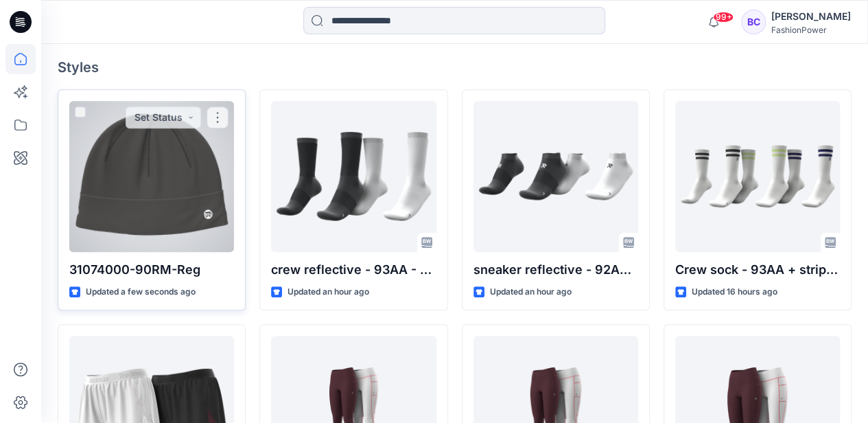 Image resolution: width=868 pixels, height=423 pixels. What do you see at coordinates (723, 17) in the screenshot?
I see `span: 99+` at bounding box center [723, 17].